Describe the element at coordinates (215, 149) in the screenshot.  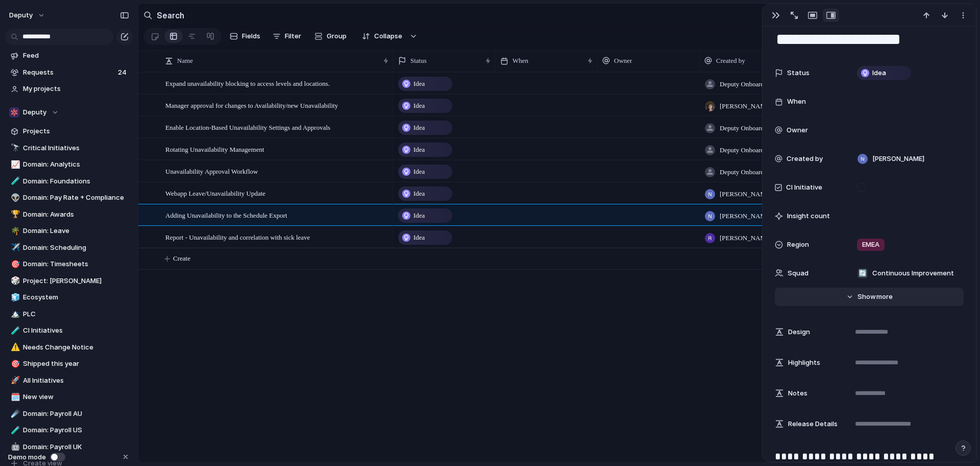
I see `span: Rotating Unavailability Management` at that location.